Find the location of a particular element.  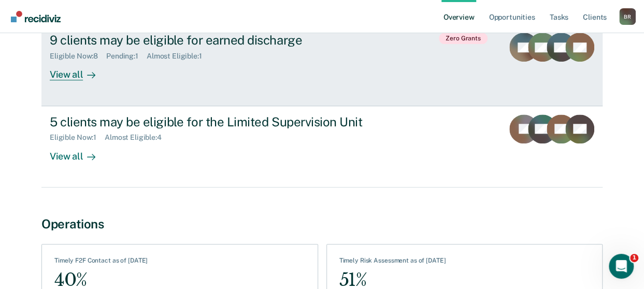

div: Pending : 1 is located at coordinates (126, 56).